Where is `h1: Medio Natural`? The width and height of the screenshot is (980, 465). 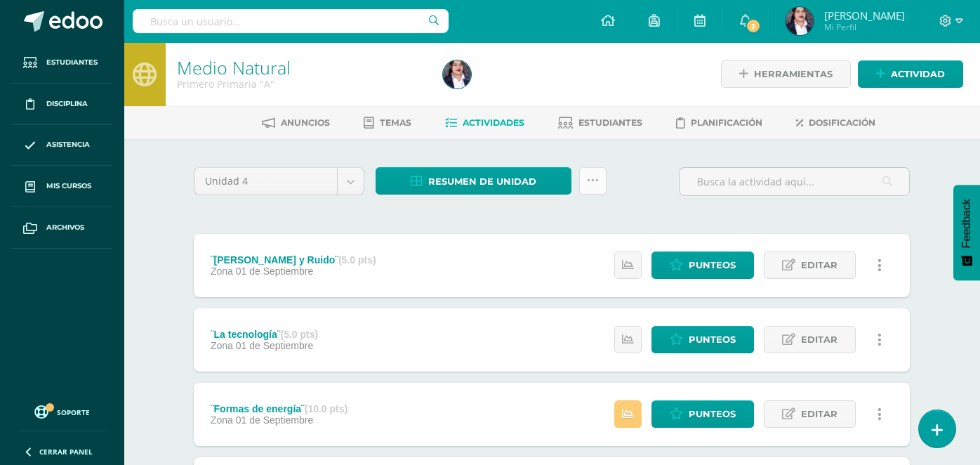 h1: Medio Natural is located at coordinates (301, 68).